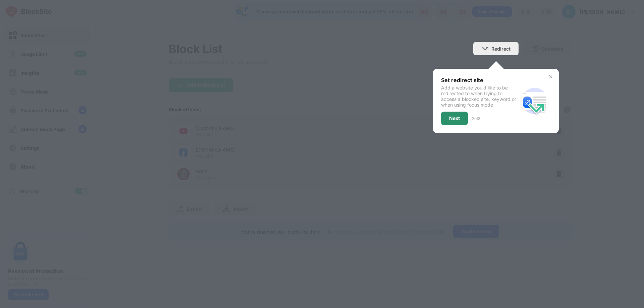 The width and height of the screenshot is (644, 308). What do you see at coordinates (535, 101) in the screenshot?
I see `img: redirect.svg` at bounding box center [535, 101].